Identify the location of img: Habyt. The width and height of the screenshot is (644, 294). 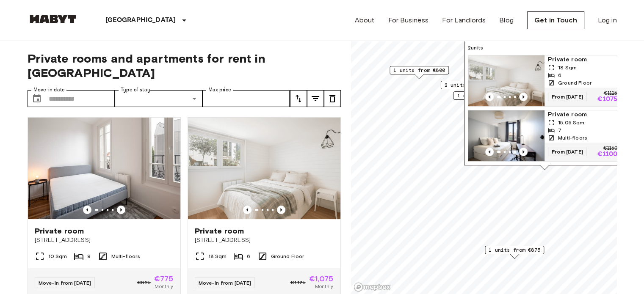
(53, 19).